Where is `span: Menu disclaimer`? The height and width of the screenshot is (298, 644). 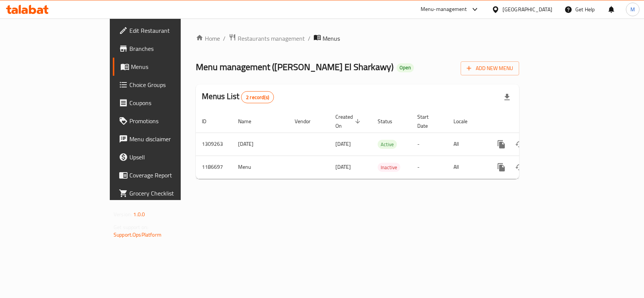
span: Menu disclaimer is located at coordinates (171, 140).